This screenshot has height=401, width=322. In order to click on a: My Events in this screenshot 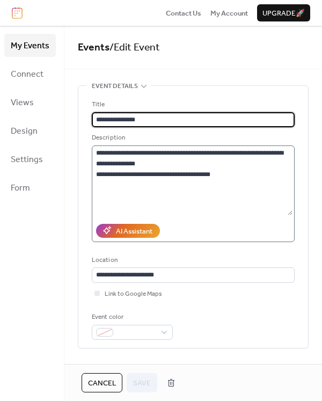, I will do `click(30, 45)`.